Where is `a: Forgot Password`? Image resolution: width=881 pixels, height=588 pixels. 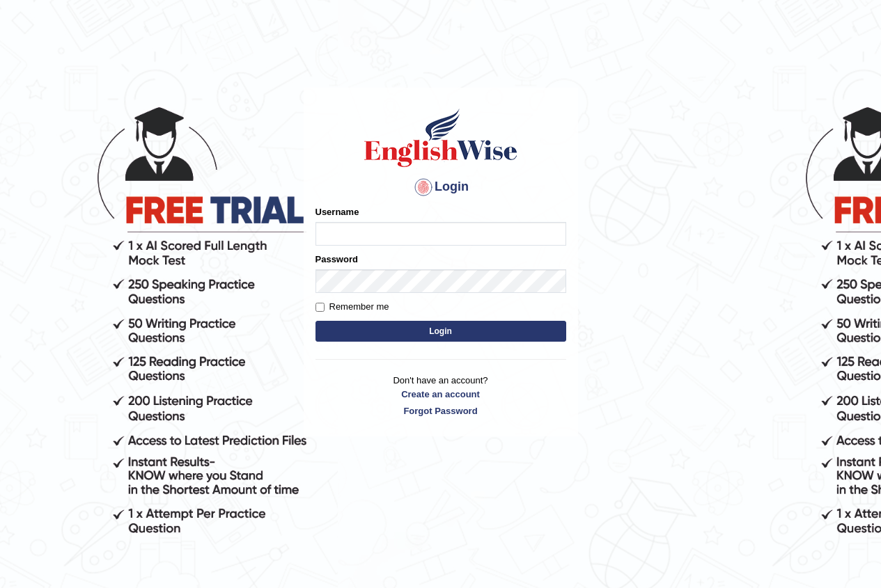 a: Forgot Password is located at coordinates (441, 411).